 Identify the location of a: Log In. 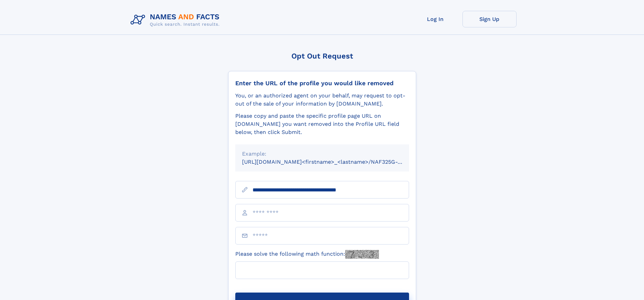
(435, 19).